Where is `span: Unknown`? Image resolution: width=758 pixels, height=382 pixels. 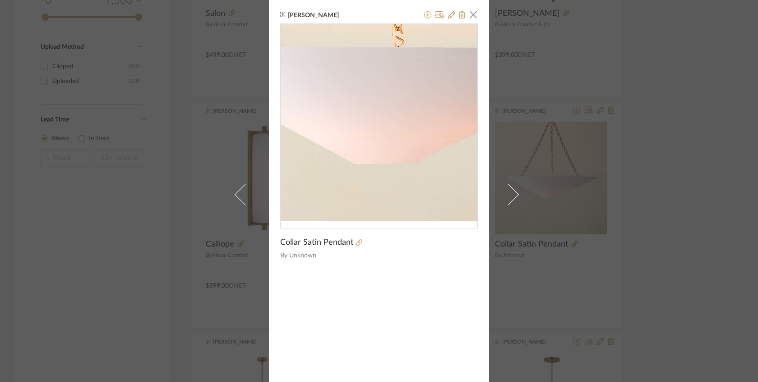 span: Unknown is located at coordinates (384, 255).